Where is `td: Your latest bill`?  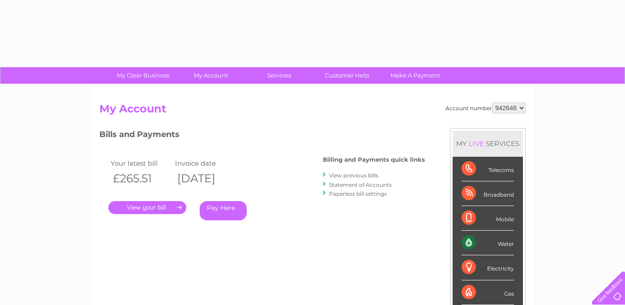 td: Your latest bill is located at coordinates (141, 163).